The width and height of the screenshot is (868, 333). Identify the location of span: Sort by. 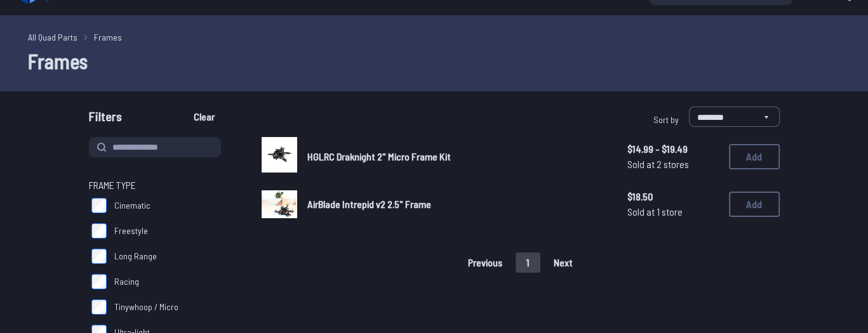
(666, 119).